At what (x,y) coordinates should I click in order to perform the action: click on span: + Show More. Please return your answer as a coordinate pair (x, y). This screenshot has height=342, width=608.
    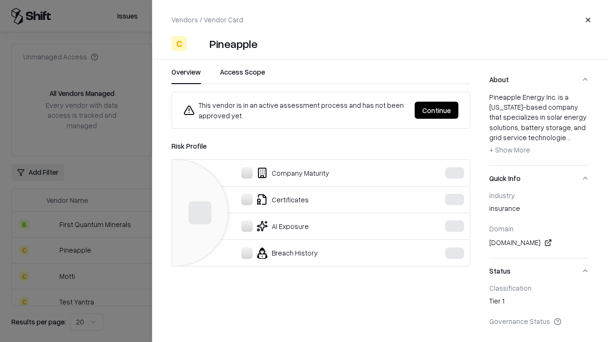
    Looking at the image, I should click on (510, 150).